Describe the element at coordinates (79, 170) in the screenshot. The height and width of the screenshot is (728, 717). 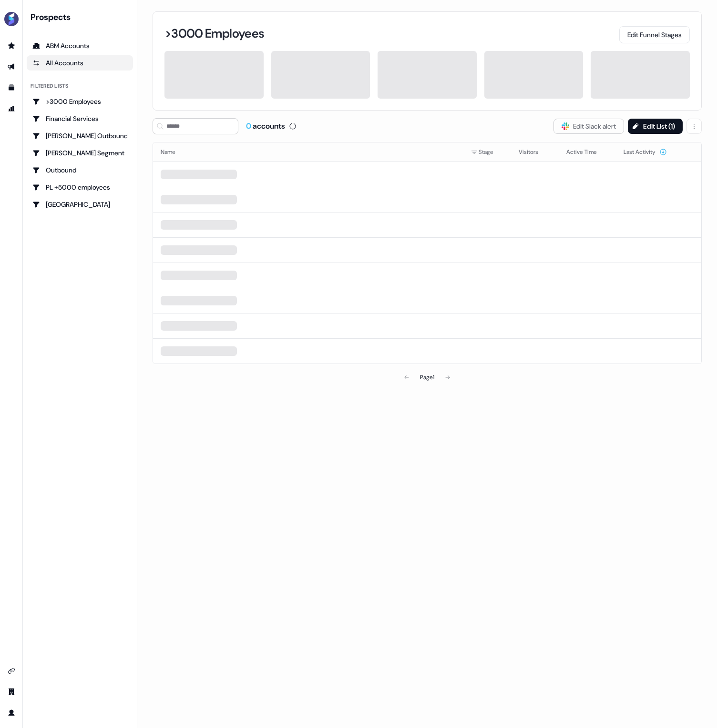
I see `div: Outbound` at that location.